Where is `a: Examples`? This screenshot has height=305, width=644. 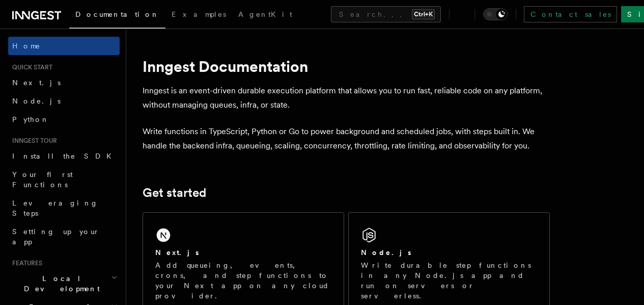
a: Examples is located at coordinates (198, 15).